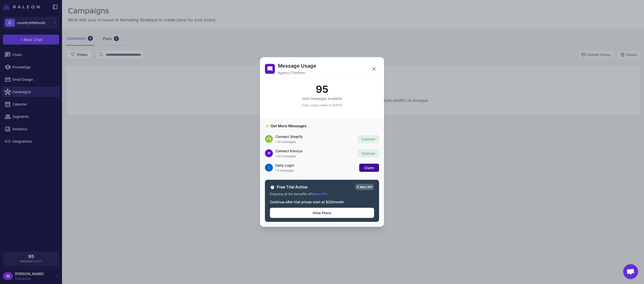 Image resolution: width=644 pixels, height=284 pixels. What do you see at coordinates (322, 194) in the screenshot?
I see `div: Enjoying all the benefits of` at bounding box center [322, 194].